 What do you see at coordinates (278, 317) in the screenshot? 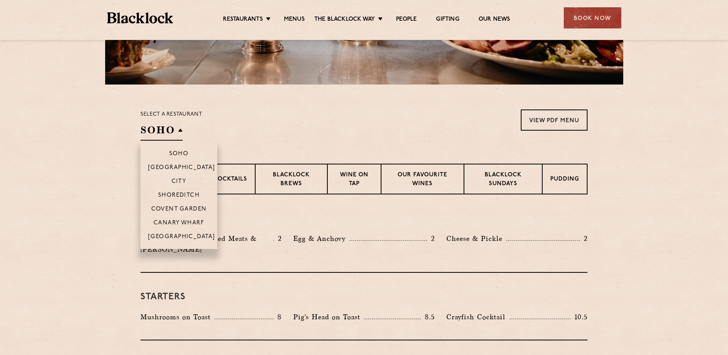
I see `p: 8` at bounding box center [278, 317].